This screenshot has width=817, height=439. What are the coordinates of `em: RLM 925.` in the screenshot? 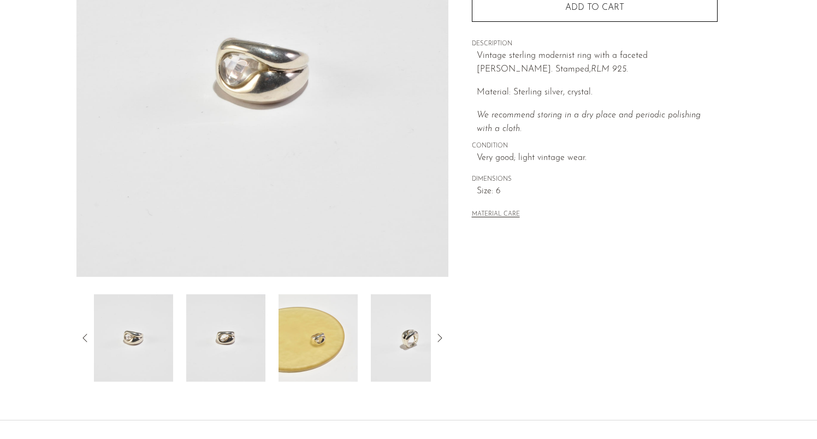 It's located at (610, 69).